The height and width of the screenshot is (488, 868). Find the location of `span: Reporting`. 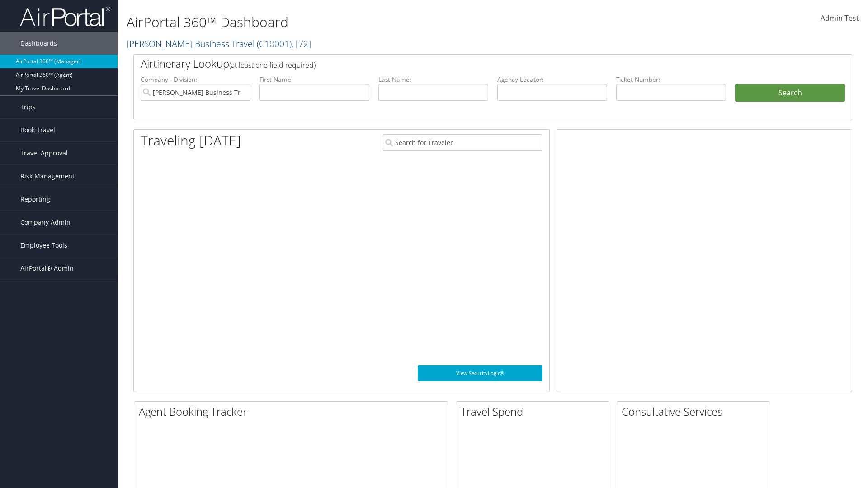

span: Reporting is located at coordinates (35, 199).